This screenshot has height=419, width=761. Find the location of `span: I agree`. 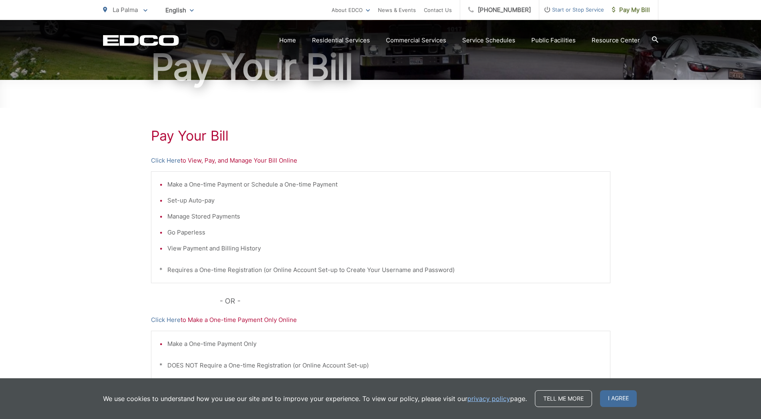

span: I agree is located at coordinates (619, 399).